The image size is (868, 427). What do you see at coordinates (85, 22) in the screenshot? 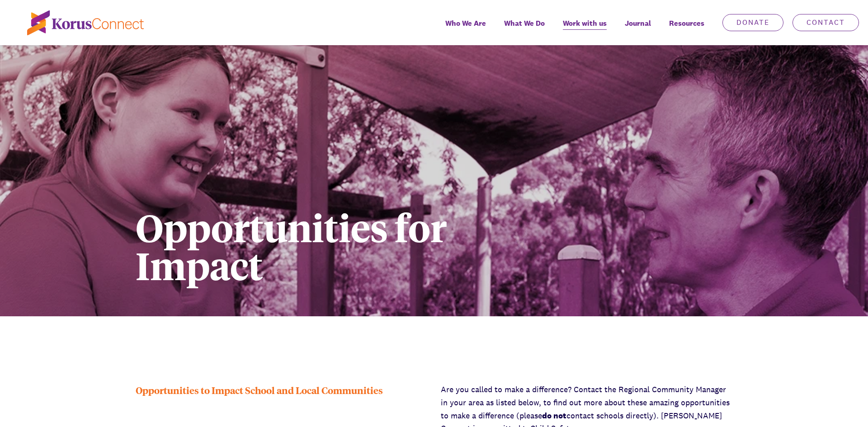
I see `img: korus-connect%2Fc5177985-88d5-491d-9cd7-4a1febad1357_logo.svg` at bounding box center [85, 22].